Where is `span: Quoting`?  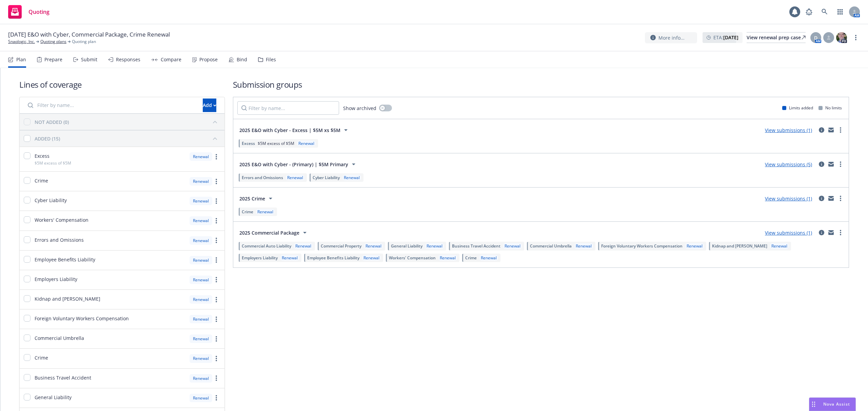 span: Quoting is located at coordinates (39, 12).